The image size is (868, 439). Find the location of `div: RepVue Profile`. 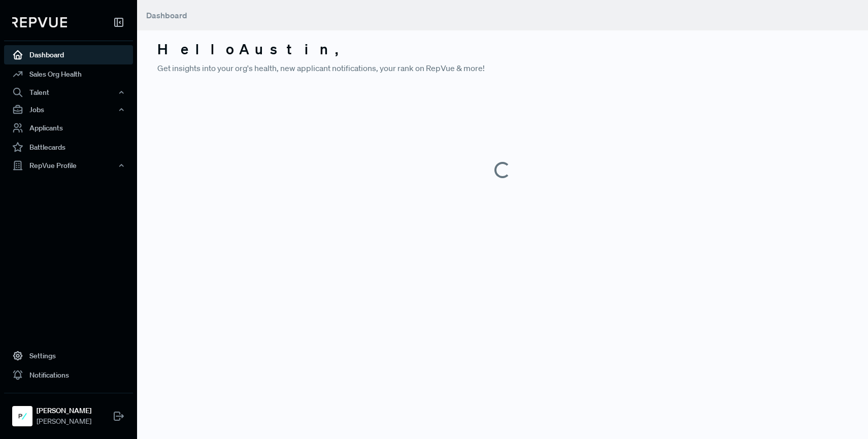

div: RepVue Profile is located at coordinates (69, 165).